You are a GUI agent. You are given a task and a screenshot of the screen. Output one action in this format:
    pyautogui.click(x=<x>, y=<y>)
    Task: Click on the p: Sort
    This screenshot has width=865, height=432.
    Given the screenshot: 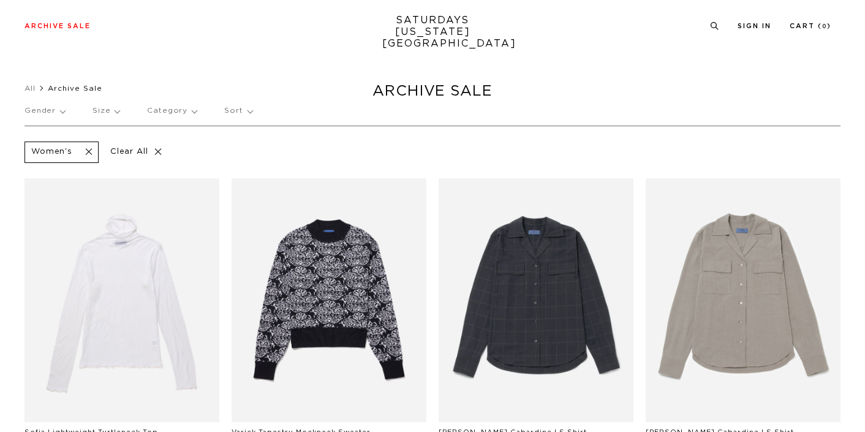 What is the action you would take?
    pyautogui.click(x=238, y=111)
    